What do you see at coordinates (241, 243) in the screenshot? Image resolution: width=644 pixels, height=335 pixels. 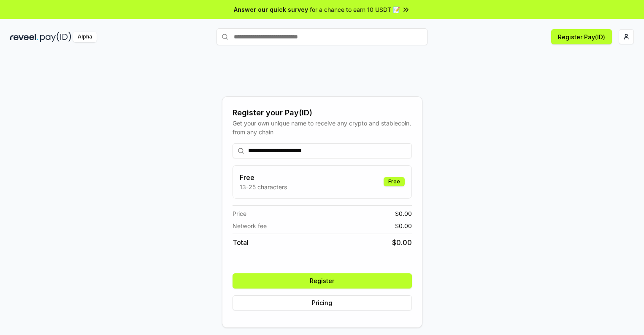 I see `span: Total` at bounding box center [241, 243].